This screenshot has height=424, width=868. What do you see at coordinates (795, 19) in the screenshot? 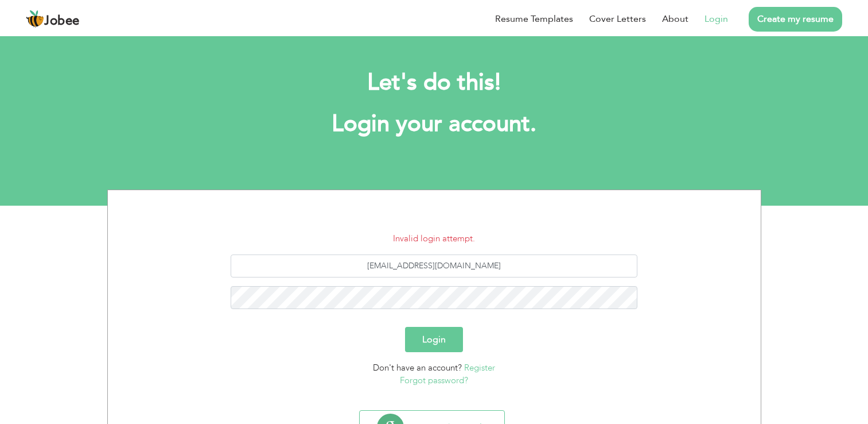
I see `a: Create my resume` at bounding box center [795, 19].